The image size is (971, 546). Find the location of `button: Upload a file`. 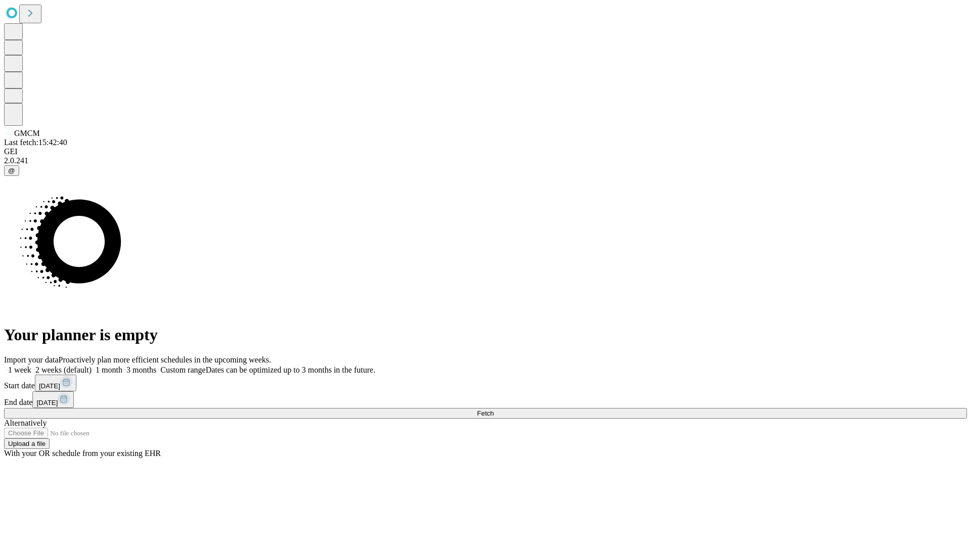

button: Upload a file is located at coordinates (27, 444).